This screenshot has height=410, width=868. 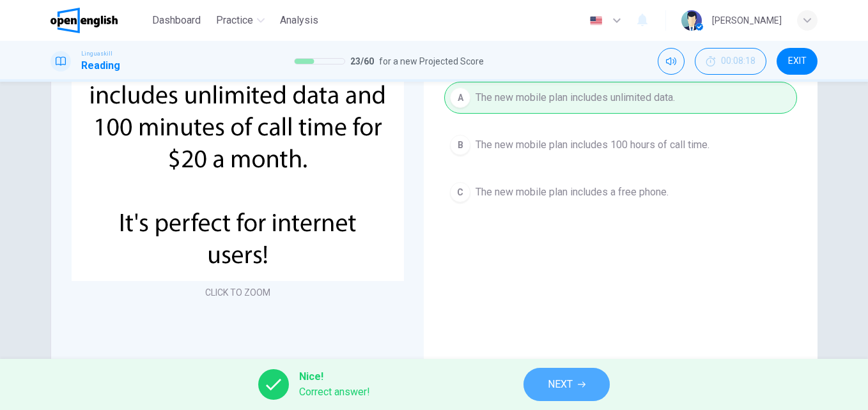 What do you see at coordinates (797, 61) in the screenshot?
I see `button: EXIT` at bounding box center [797, 61].